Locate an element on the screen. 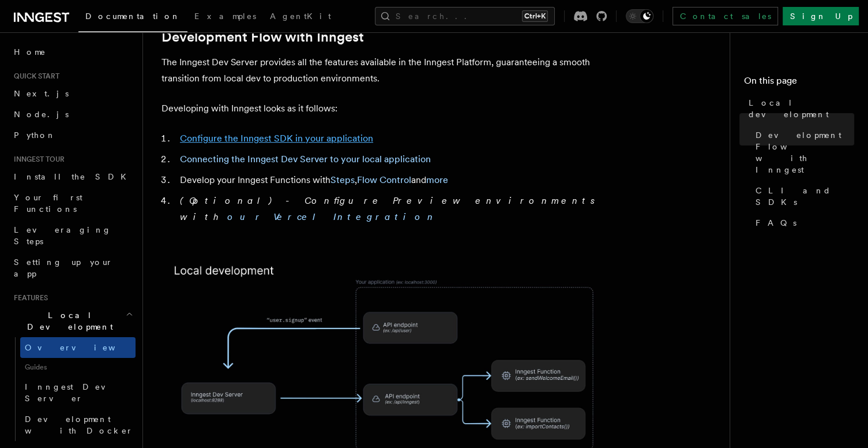 The height and width of the screenshot is (448, 868). span: FAQs is located at coordinates (776, 223).